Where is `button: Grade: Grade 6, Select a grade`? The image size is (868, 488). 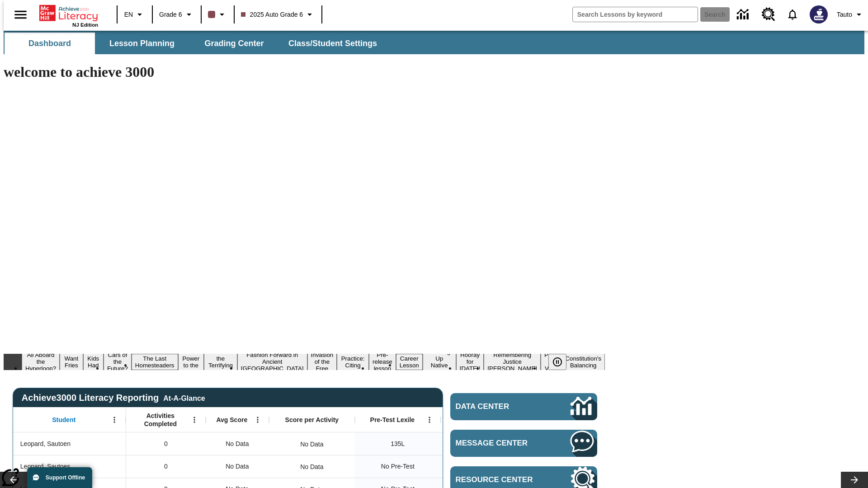 button: Grade: Grade 6, Select a grade is located at coordinates (176, 14).